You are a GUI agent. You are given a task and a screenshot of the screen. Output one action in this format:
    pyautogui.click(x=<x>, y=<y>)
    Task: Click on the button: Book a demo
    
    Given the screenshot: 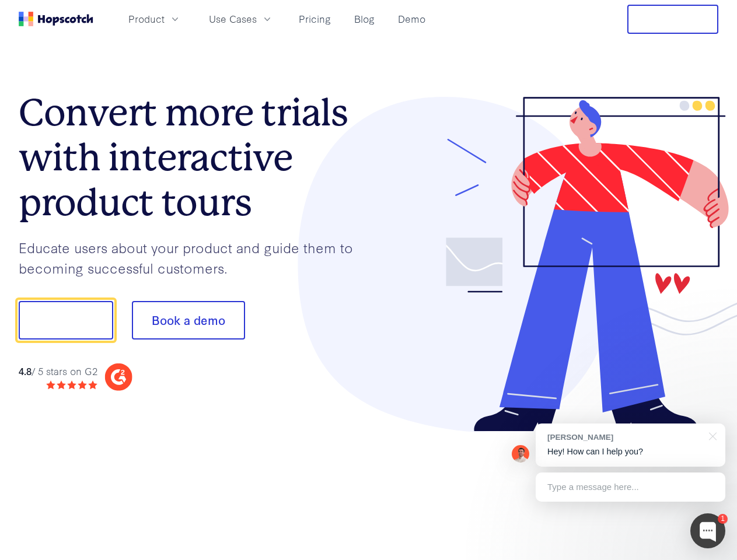 What is the action you would take?
    pyautogui.click(x=188, y=320)
    